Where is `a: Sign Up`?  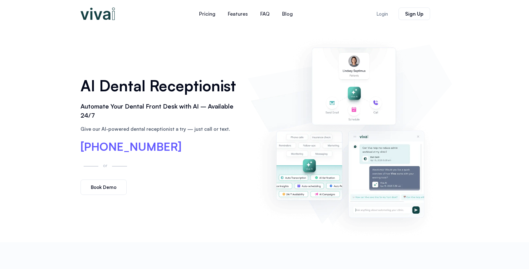 a: Sign Up is located at coordinates (414, 14).